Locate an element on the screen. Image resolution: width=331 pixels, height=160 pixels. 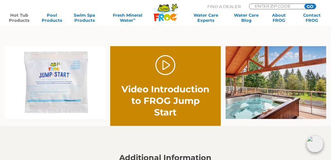
a: Water CareExperts is located at coordinates (206, 18).